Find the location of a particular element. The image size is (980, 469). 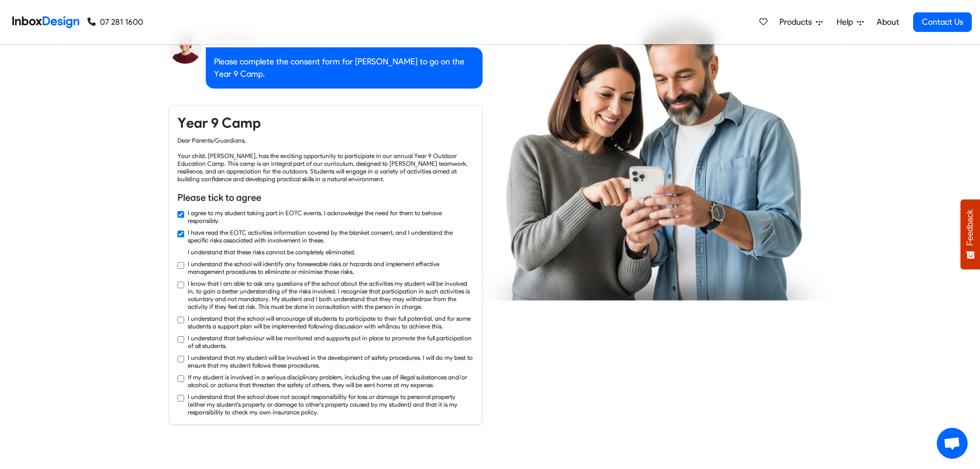

label: I understand the school will identify any foreseeable risks or hazards and implement effective ma... is located at coordinates (331, 268).